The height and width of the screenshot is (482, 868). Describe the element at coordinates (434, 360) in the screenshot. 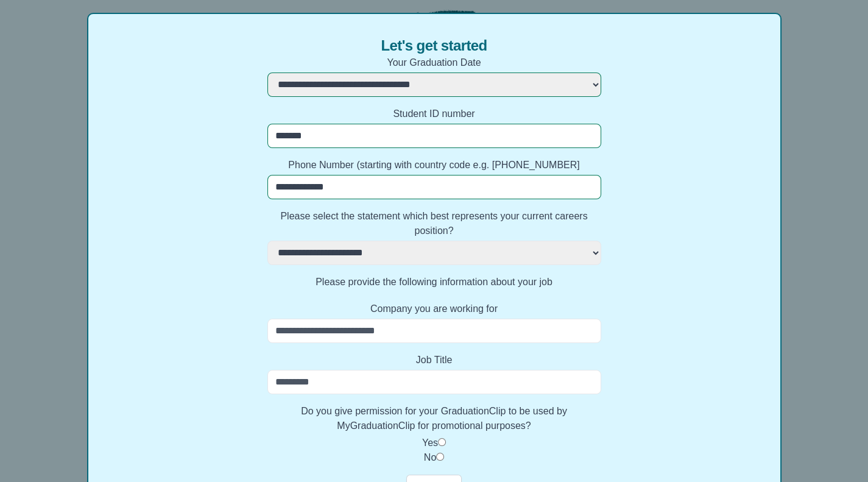

I see `label: Job Title` at that location.